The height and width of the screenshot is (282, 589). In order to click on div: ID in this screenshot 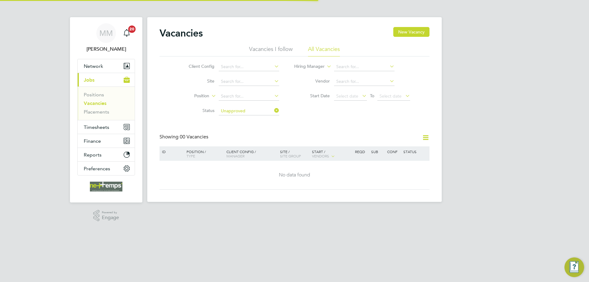, I will do `click(171, 151)`.